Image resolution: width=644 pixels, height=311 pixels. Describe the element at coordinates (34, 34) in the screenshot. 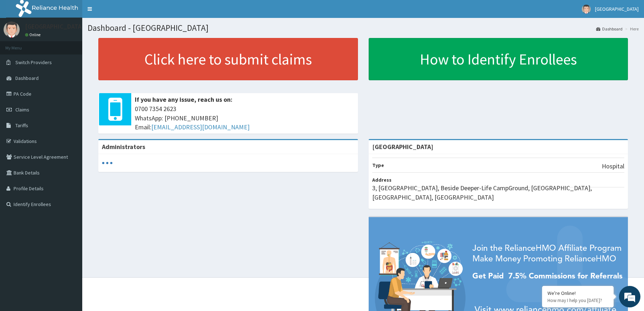

I see `a: Online` at that location.